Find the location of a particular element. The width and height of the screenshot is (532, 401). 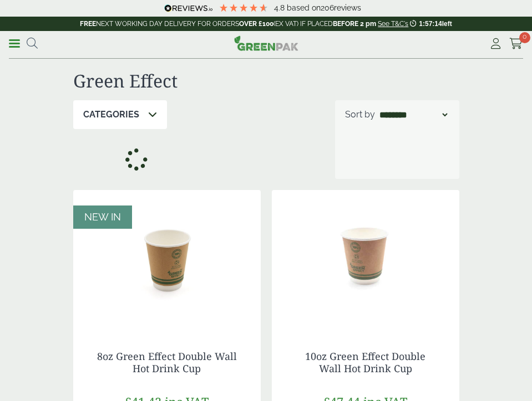

select: Shop order is located at coordinates (413, 115).